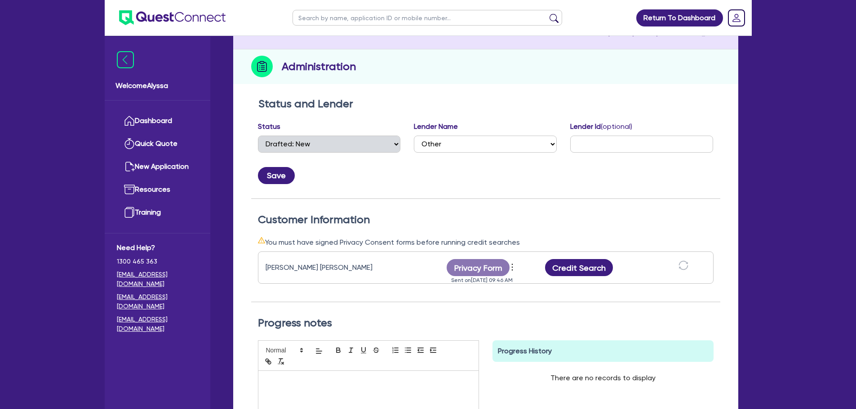  Describe the element at coordinates (486, 323) in the screenshot. I see `h2: Progress notes` at that location.